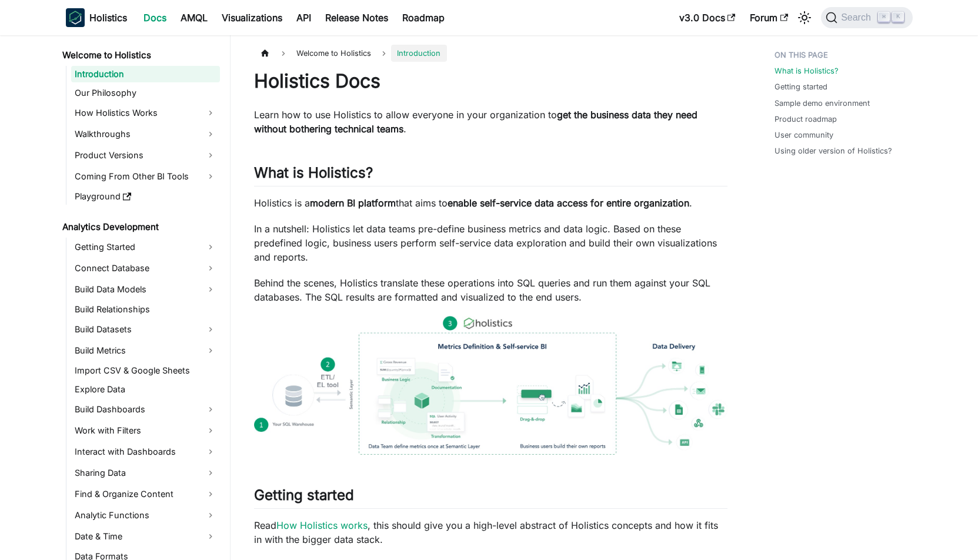 The image size is (978, 560). I want to click on h1: Holistics Docs, so click(490, 81).